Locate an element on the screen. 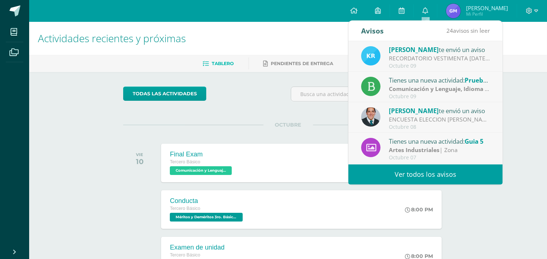 The height and width of the screenshot is (259, 547). div: Octubre 07 is located at coordinates (439, 158).